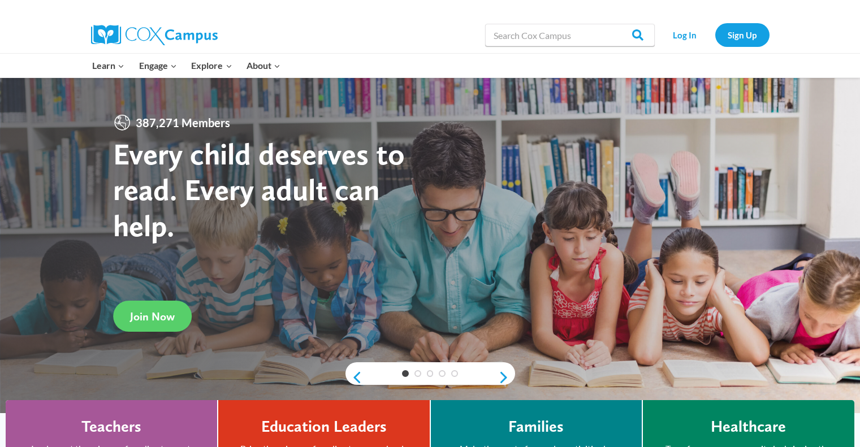  What do you see at coordinates (154, 35) in the screenshot?
I see `img: Cox Campus` at bounding box center [154, 35].